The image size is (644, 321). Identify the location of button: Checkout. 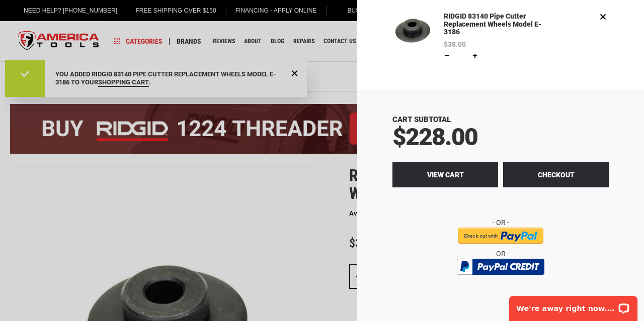
(556, 175).